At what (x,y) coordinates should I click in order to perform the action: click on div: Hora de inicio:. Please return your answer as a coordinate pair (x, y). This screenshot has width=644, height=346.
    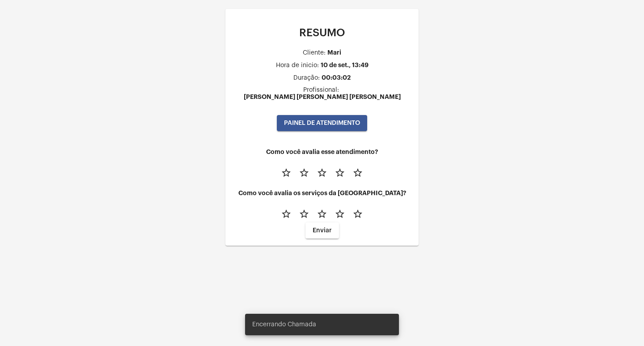
    Looking at the image, I should click on (297, 65).